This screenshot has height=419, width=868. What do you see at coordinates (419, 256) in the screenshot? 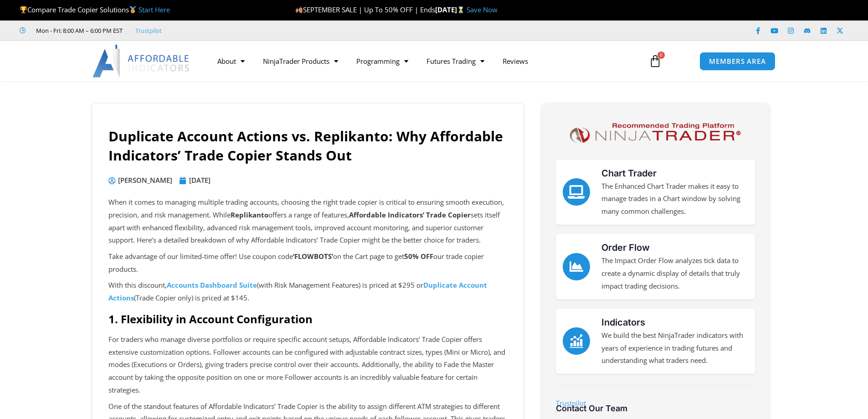
I see `strong: 50% OFF` at bounding box center [419, 256].